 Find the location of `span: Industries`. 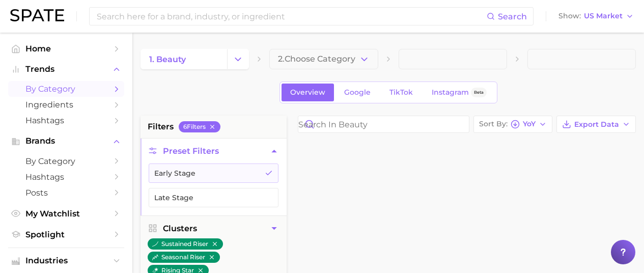

span: Industries is located at coordinates (66, 261).